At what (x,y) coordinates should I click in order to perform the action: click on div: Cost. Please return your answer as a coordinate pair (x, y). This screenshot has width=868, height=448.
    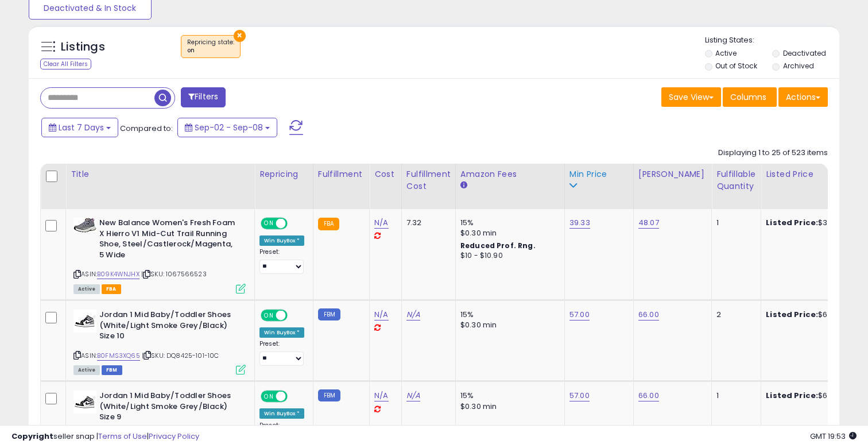
    Looking at the image, I should click on (385, 174).